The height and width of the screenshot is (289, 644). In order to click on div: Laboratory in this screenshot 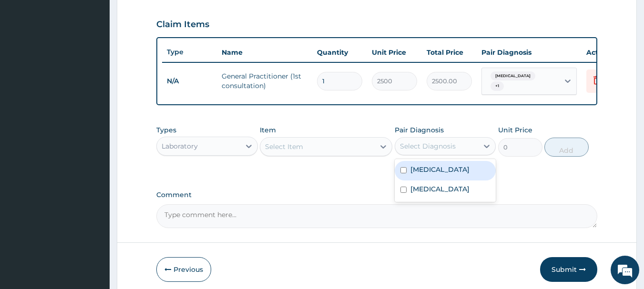, I will do `click(180, 146)`.